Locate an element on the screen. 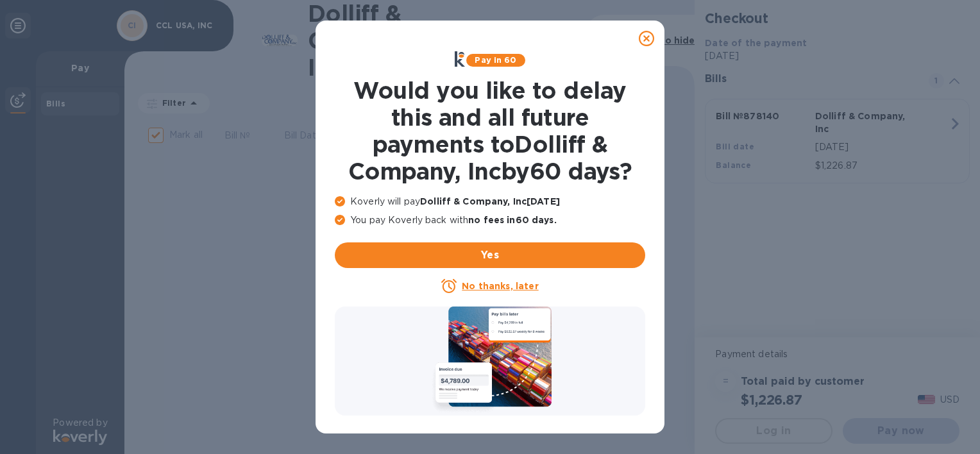  b: no fees in 60 days . is located at coordinates (512, 220).